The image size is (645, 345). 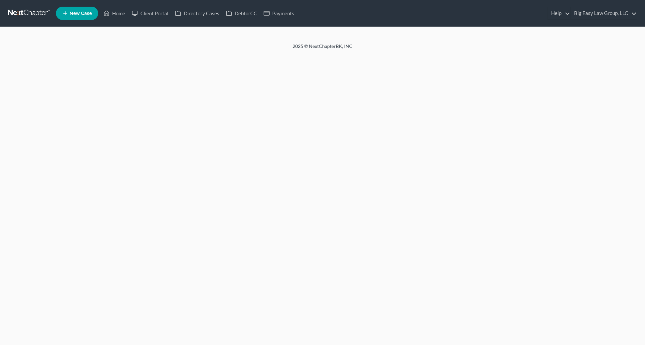 What do you see at coordinates (114, 13) in the screenshot?
I see `a: Home` at bounding box center [114, 13].